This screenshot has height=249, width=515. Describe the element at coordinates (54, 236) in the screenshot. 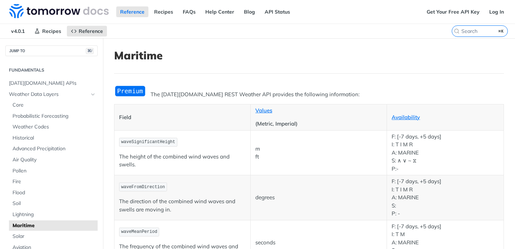

I see `span: Solar` at that location.